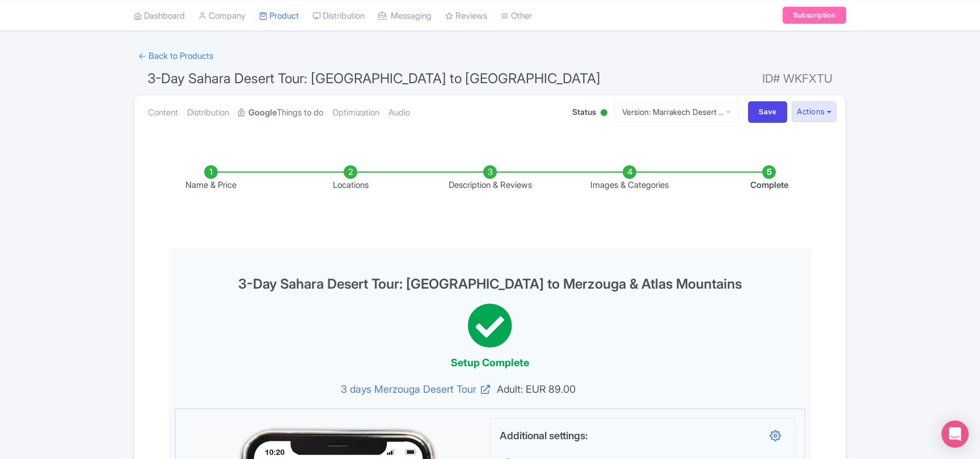 Image resolution: width=980 pixels, height=459 pixels. What do you see at coordinates (176, 56) in the screenshot?
I see `a: ← Back to Products` at bounding box center [176, 56].